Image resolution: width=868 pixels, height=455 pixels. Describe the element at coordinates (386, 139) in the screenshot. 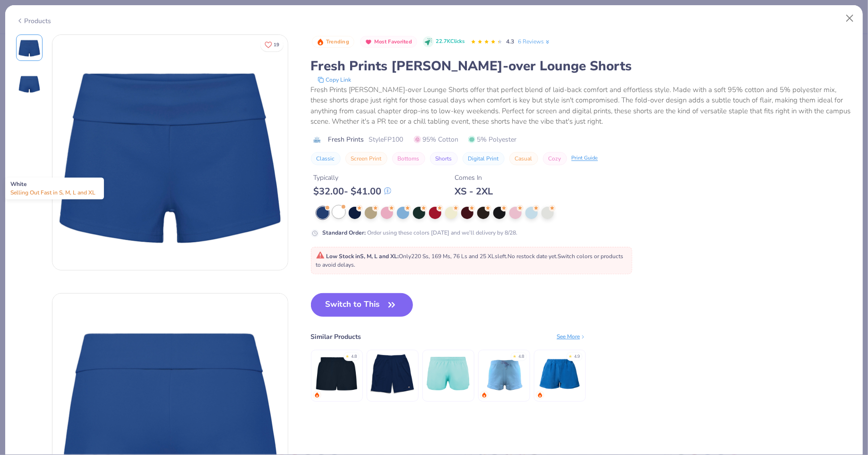

I see `span: Style FP100` at that location.